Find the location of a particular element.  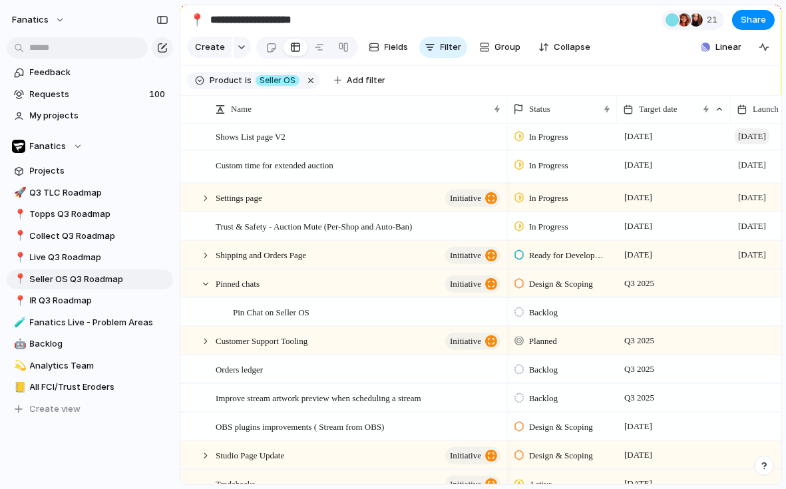

span: fanatics is located at coordinates (30, 20).